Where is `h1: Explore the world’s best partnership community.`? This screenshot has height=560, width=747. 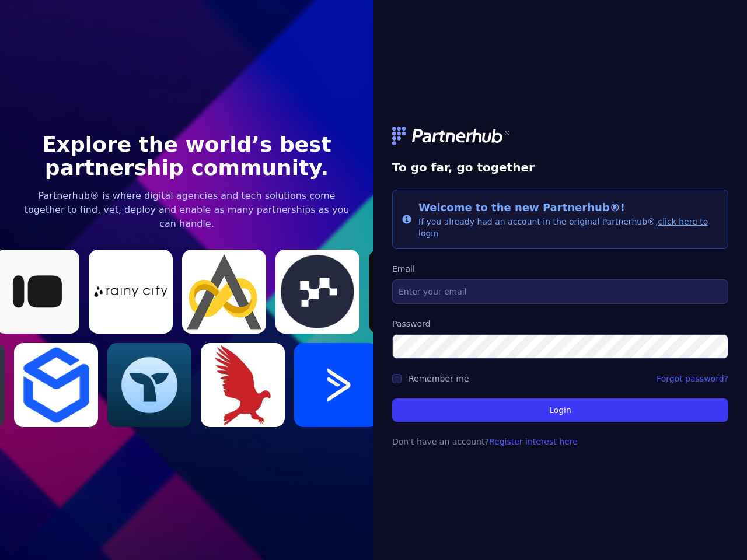
h1: Explore the world’s best partnership community. is located at coordinates (187, 156).